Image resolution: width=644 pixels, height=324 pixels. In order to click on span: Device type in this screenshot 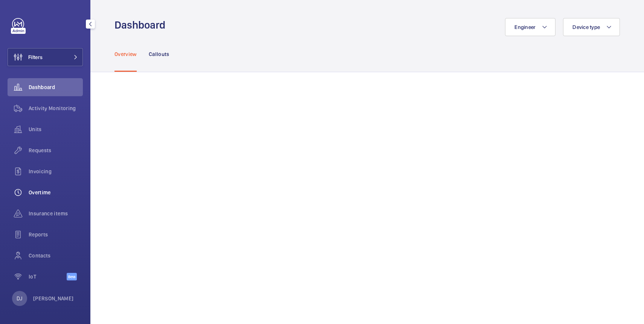, I will do `click(586, 27)`.